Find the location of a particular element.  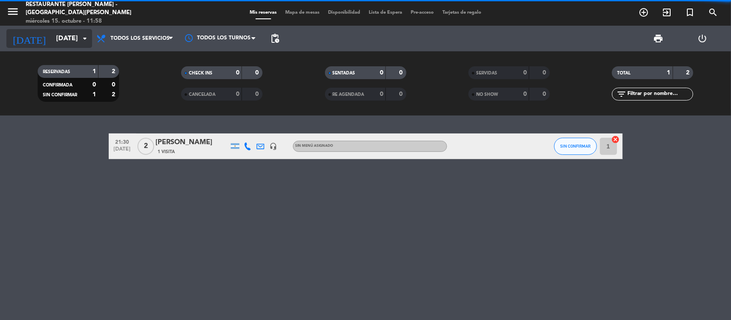

span: TOTAL is located at coordinates (623, 73).